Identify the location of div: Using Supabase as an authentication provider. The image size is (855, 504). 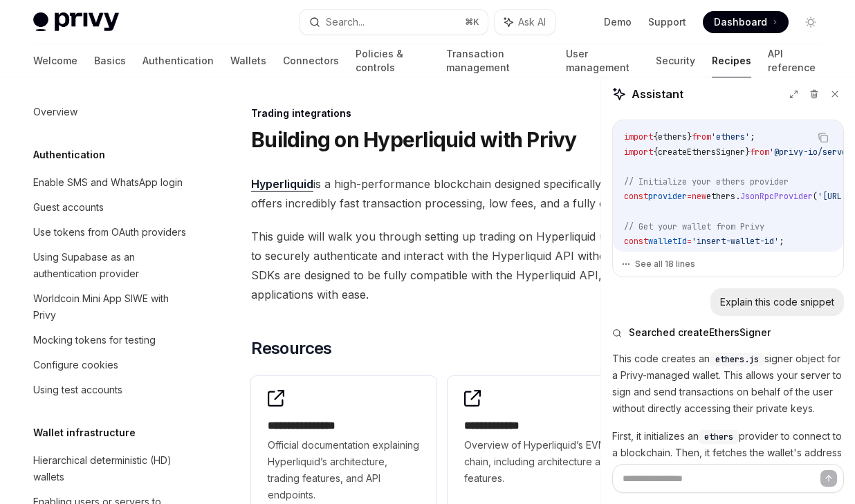
(112, 266).